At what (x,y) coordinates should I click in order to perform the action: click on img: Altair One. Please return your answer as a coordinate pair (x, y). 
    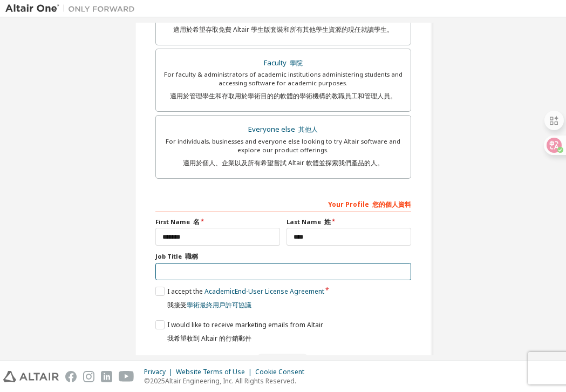
    Looking at the image, I should click on (73, 8).